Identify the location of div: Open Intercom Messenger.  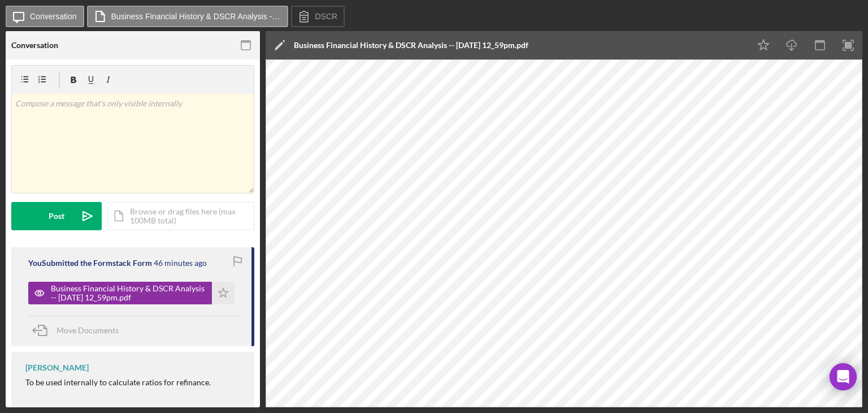
(843, 377).